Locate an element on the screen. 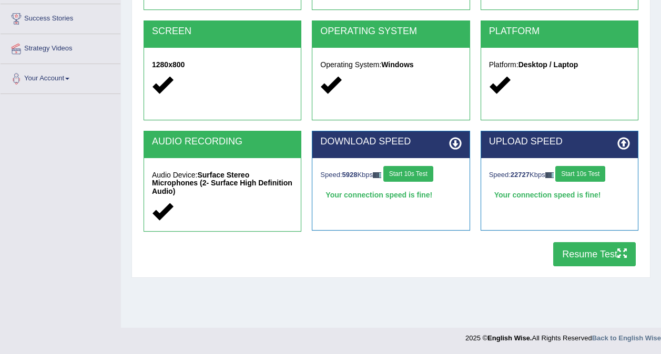 The image size is (661, 354). strong: Desktop / Laptop is located at coordinates (548, 65).